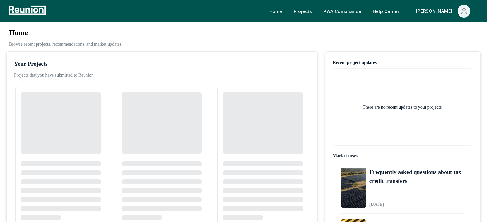 This screenshot has height=222, width=487. Describe the element at coordinates (31, 64) in the screenshot. I see `div: Your Projects` at that location.